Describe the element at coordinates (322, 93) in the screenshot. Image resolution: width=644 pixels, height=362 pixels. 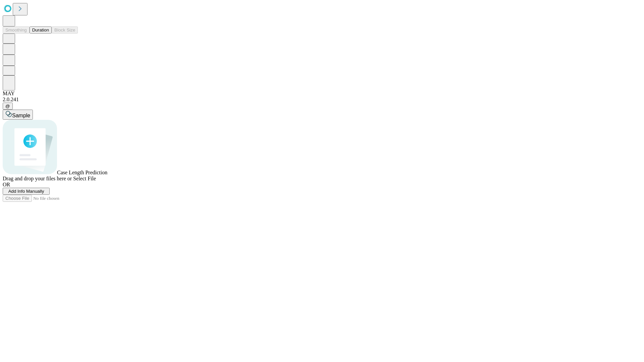
I see `div: MAY` at that location.